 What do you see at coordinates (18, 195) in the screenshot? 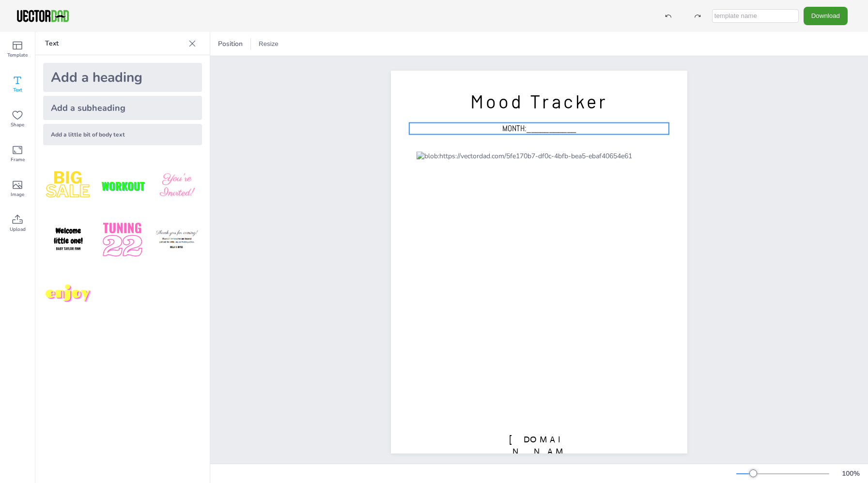
I see `span: Image` at bounding box center [18, 195].